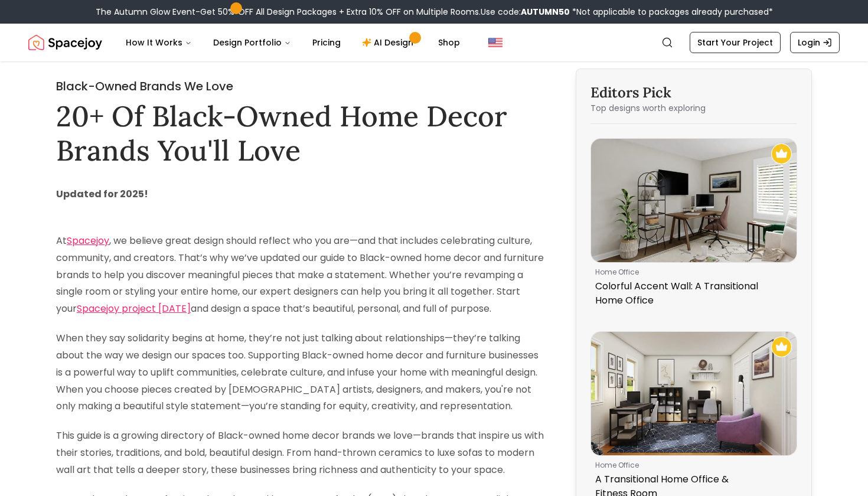  I want to click on a: Shop, so click(449, 42).